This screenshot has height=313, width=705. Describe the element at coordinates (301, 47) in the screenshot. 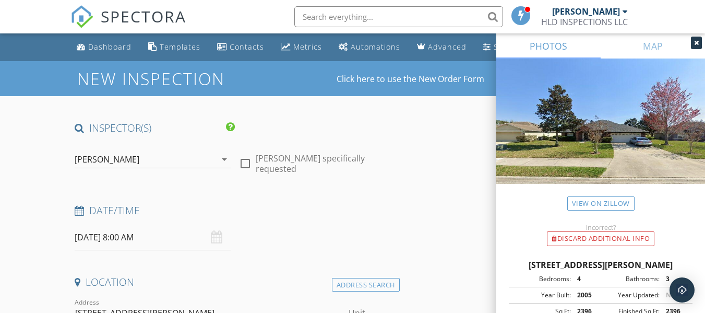

I see `a: Metrics` at that location.